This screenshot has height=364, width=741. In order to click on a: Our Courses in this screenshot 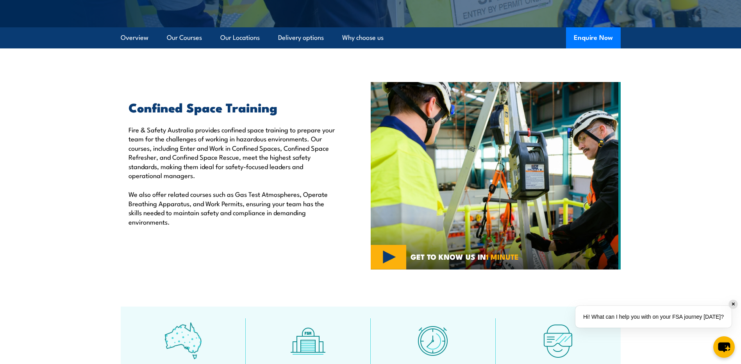, I will do `click(184, 38)`.